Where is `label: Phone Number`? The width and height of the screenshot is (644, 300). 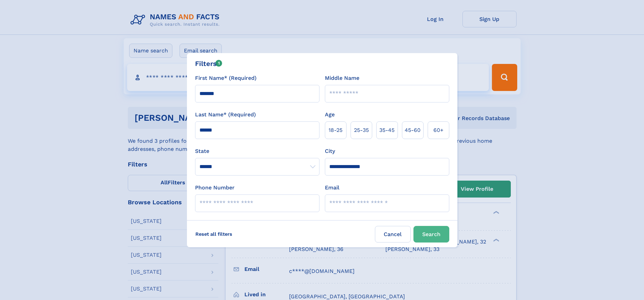 label: Phone Number is located at coordinates (215, 188).